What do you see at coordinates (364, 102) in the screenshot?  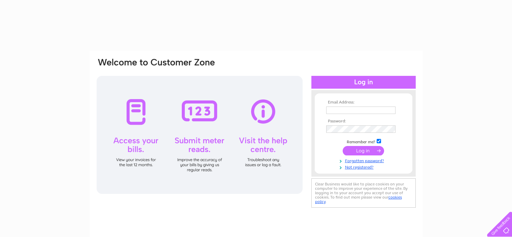 I see `th: Email Address:` at bounding box center [364, 102].